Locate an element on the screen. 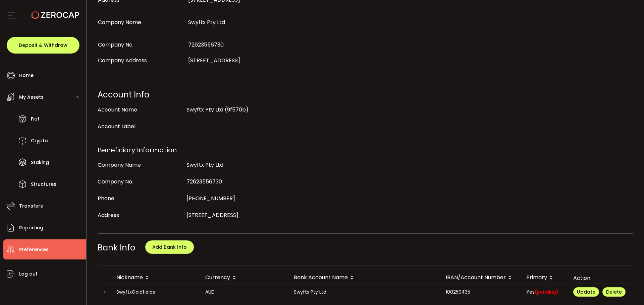 The height and width of the screenshot is (305, 644). span: Delete is located at coordinates (614, 292).